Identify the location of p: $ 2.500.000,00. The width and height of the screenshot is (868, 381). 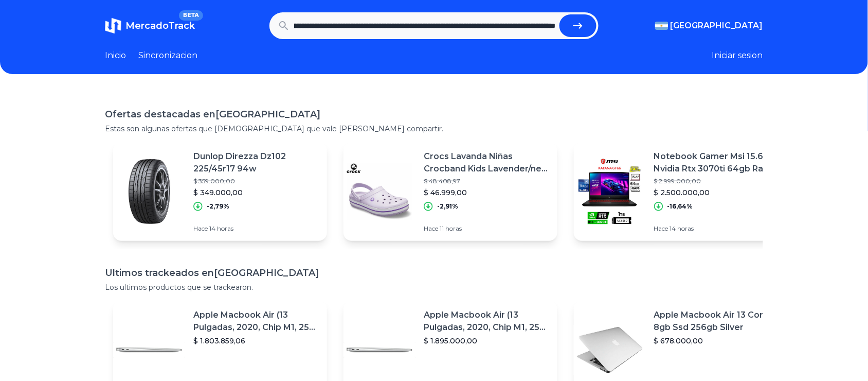
(717, 193).